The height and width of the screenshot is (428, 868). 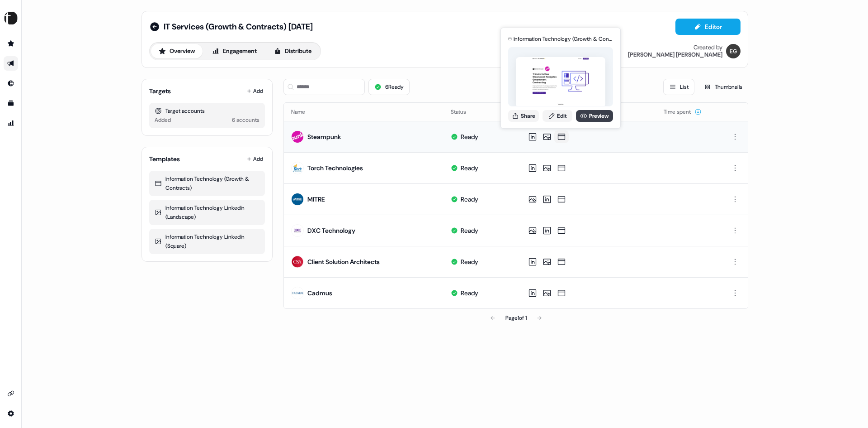 What do you see at coordinates (723, 87) in the screenshot?
I see `button: Thumbnails` at bounding box center [723, 87].